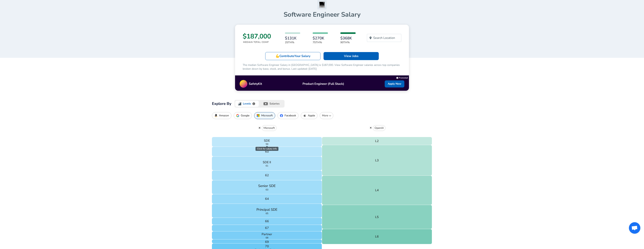 The width and height of the screenshot is (644, 249). I want to click on p: 💪 Contribute, so click(293, 56).